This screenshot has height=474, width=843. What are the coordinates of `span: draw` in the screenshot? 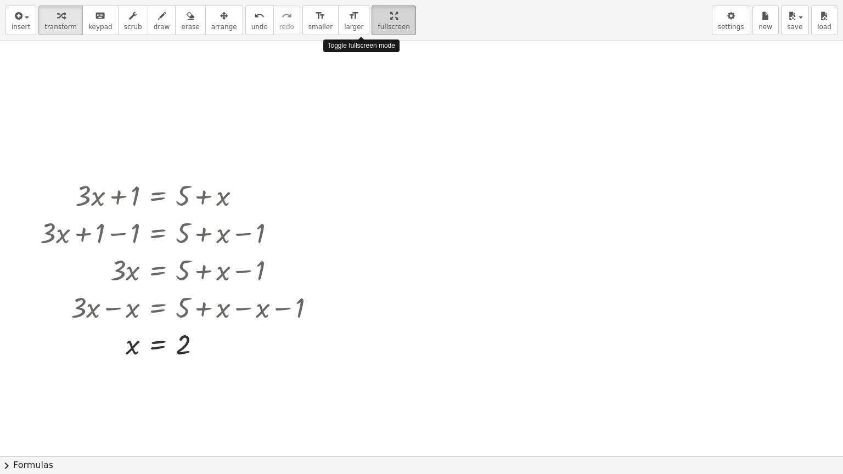 It's located at (162, 27).